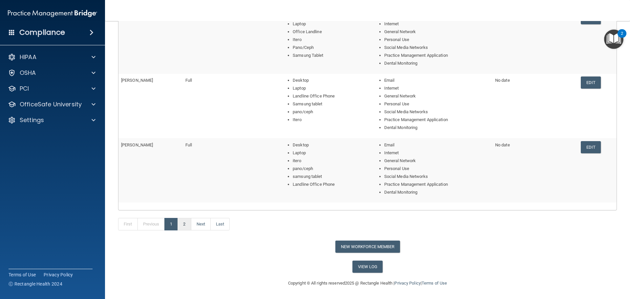  Describe the element at coordinates (51, 104) in the screenshot. I see `a: OfficeSafe University` at that location.